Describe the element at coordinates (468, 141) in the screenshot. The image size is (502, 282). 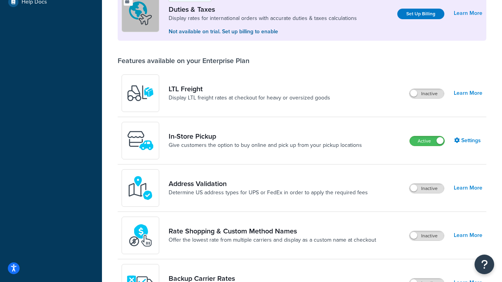
I see `a: Settings` at that location.